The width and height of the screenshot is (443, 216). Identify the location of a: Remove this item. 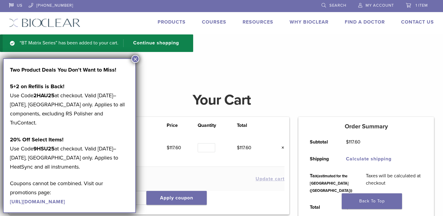
(281, 147).